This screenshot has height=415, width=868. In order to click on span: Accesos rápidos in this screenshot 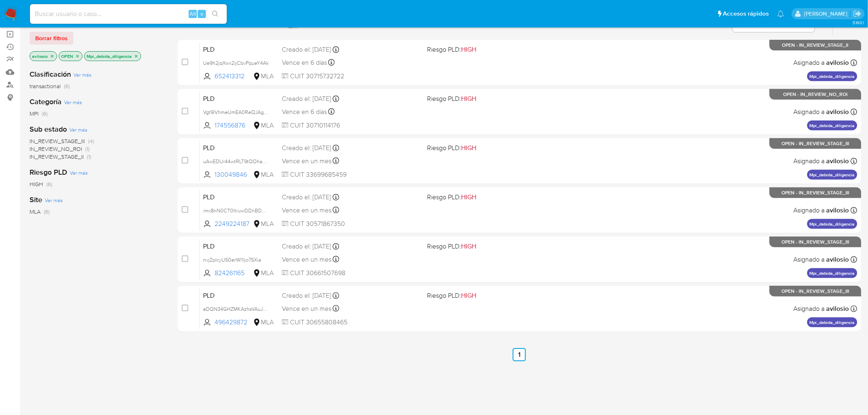, I will do `click(746, 13)`.